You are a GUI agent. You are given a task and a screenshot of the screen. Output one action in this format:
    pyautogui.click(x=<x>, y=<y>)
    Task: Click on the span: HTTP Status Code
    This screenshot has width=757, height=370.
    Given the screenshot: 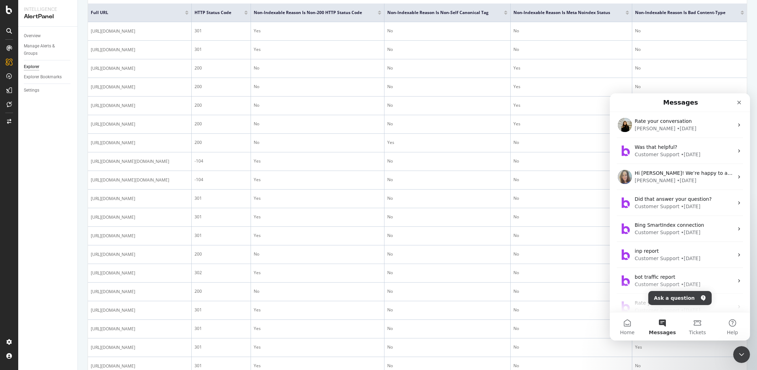 What is the action you would take?
    pyautogui.click(x=214, y=13)
    